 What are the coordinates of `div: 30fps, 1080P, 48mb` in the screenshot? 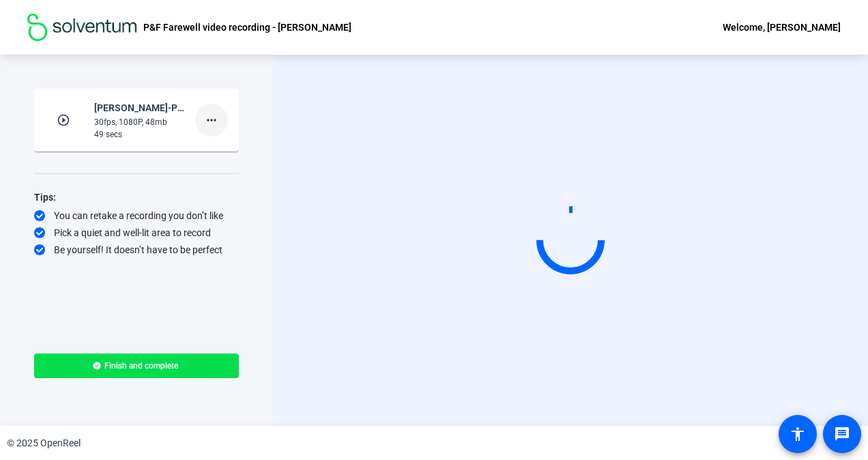 It's located at (140, 122).